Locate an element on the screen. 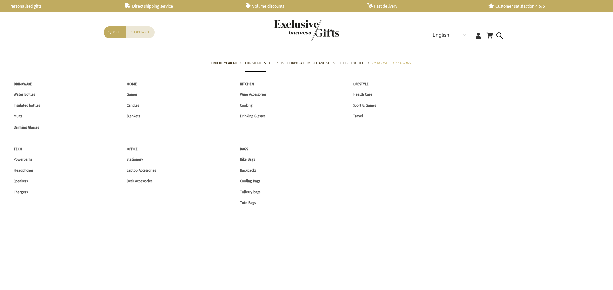  span: Wine Accessories is located at coordinates (253, 94).